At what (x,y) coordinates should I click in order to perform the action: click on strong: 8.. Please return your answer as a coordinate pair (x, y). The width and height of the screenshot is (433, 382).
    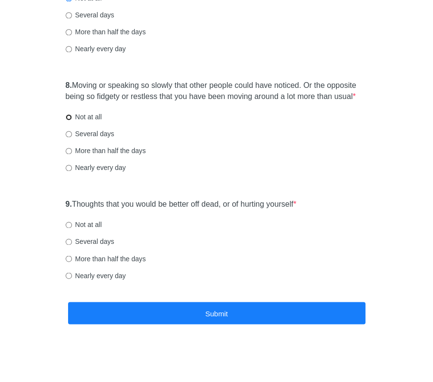
    Looking at the image, I should click on (69, 85).